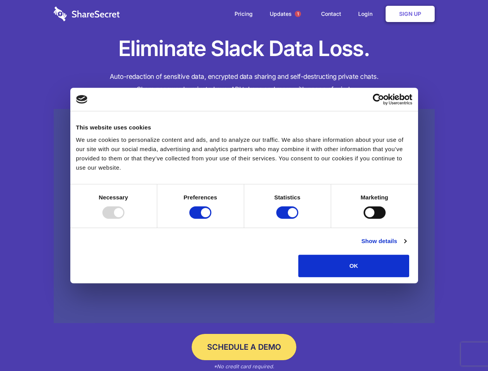  Describe the element at coordinates (353, 266) in the screenshot. I see `button: OK` at that location.